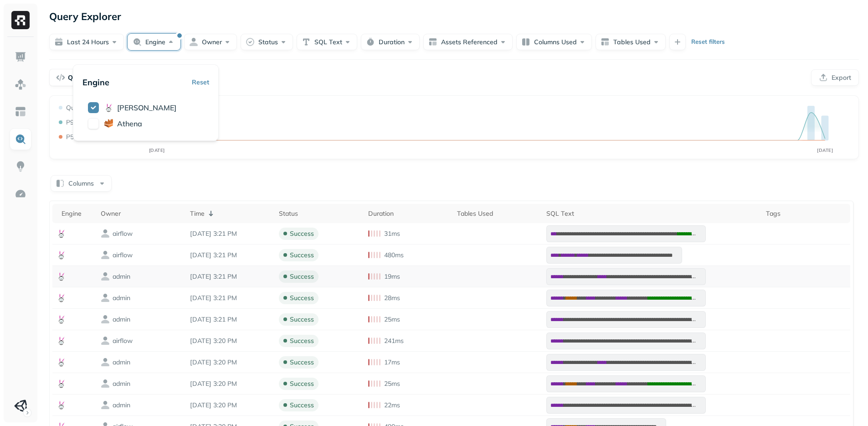 The width and height of the screenshot is (868, 426). Describe the element at coordinates (835, 77) in the screenshot. I see `button: Export` at that location.